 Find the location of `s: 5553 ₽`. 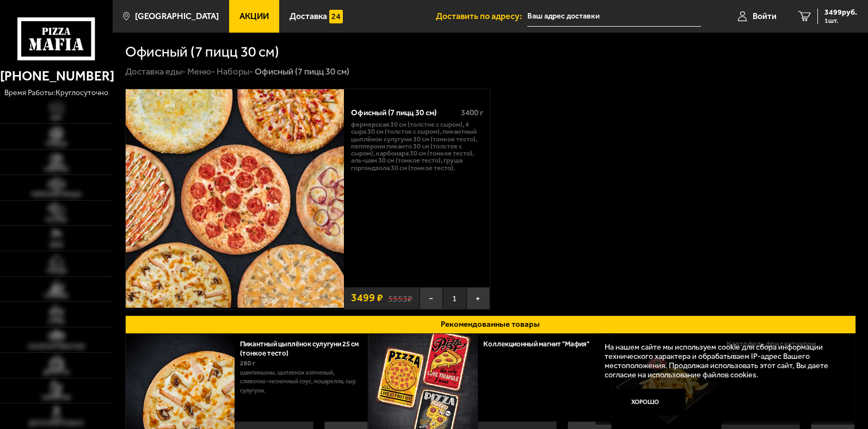

s: 5553 ₽ is located at coordinates (400, 298).